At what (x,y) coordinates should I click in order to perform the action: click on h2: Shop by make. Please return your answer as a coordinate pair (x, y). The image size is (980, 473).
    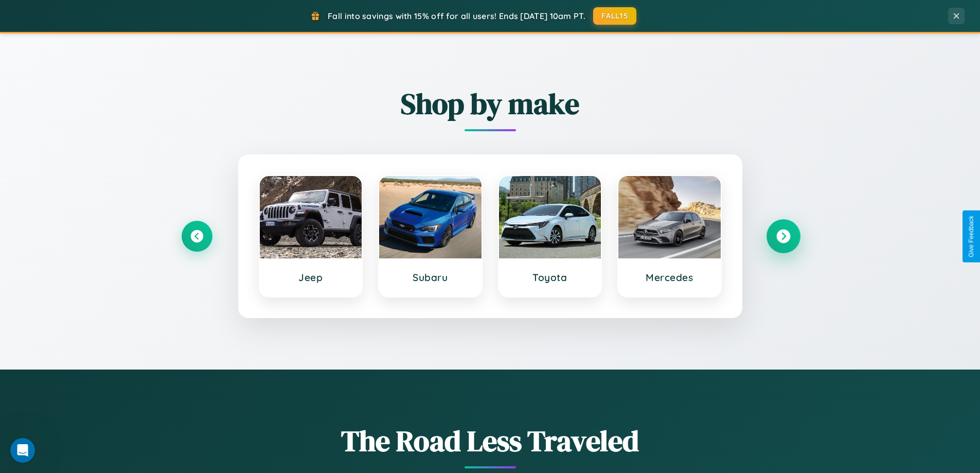
    Looking at the image, I should click on (490, 103).